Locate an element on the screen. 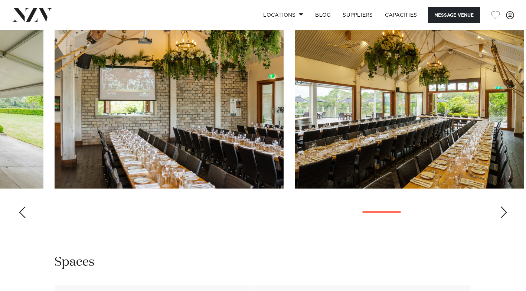 This screenshot has width=526, height=291. a: BLOG is located at coordinates (323, 15).